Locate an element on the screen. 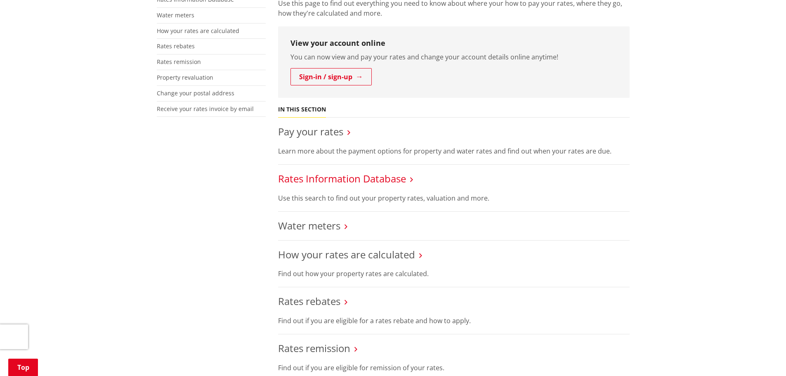 The image size is (786, 376). a: Property revaluation is located at coordinates (185, 77).